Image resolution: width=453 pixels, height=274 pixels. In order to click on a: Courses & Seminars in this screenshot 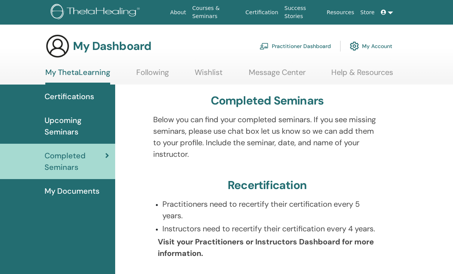, I will do `click(216, 12)`.